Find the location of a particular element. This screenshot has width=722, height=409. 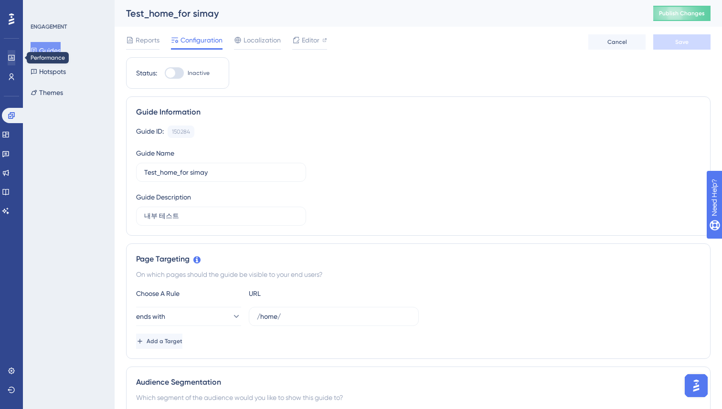

button: Open AI Assistant Launcher is located at coordinates (14, 14).